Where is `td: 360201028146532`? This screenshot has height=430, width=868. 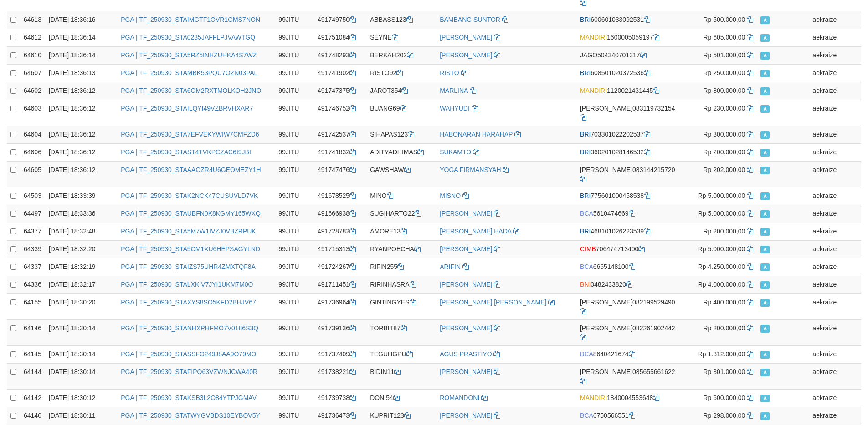 td: 360201028146532 is located at coordinates (629, 152).